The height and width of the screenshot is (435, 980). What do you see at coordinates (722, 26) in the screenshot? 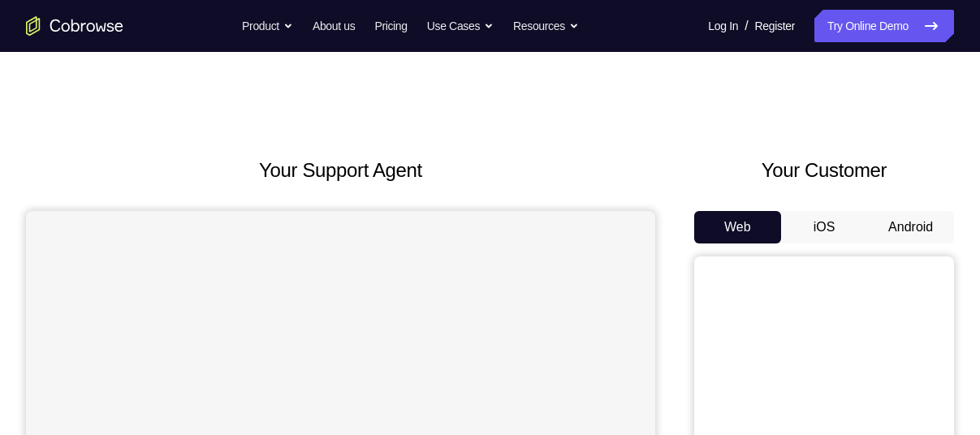
I see `a: Log In` at bounding box center [722, 26].